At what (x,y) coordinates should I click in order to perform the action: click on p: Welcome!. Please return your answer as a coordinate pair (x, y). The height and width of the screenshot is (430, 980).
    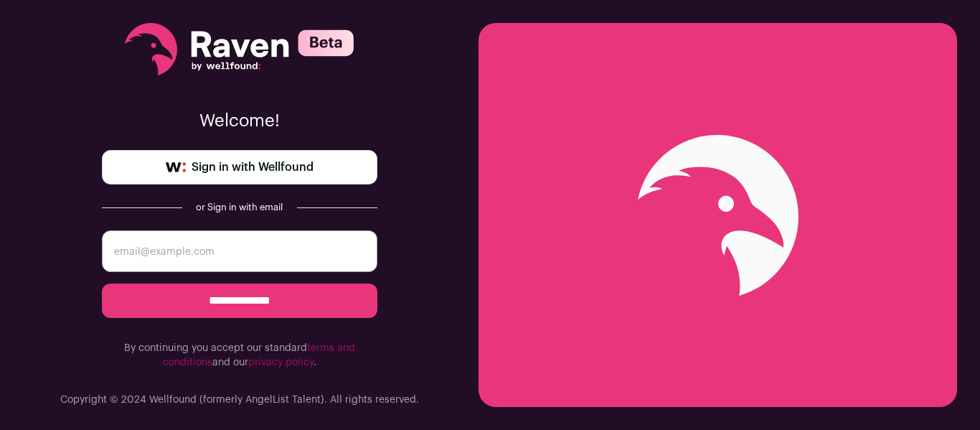
    Looking at the image, I should click on (240, 122).